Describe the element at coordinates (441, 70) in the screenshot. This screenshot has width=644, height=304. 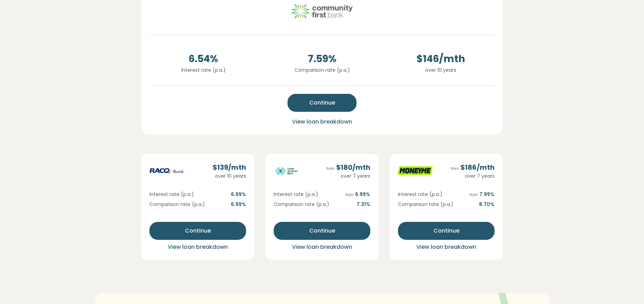
I see `p: over 10 years` at that location.